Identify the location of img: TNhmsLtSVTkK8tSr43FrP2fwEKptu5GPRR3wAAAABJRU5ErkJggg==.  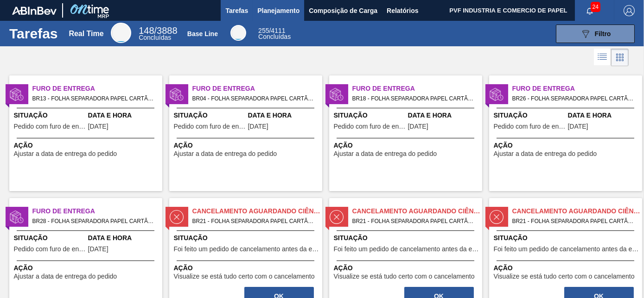
(34, 11).